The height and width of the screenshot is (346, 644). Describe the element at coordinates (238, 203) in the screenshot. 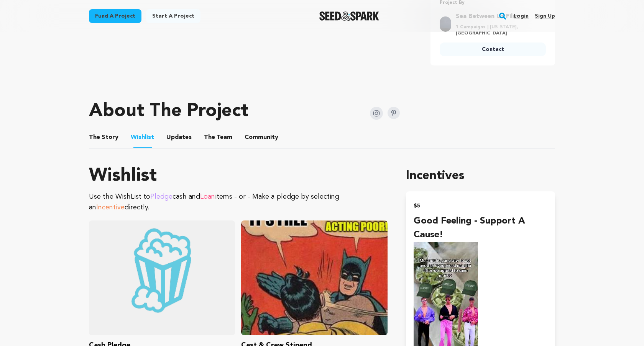

I see `p: Use the WishList to cash and items - or - Make a pledge by selecting an directly.` at that location.